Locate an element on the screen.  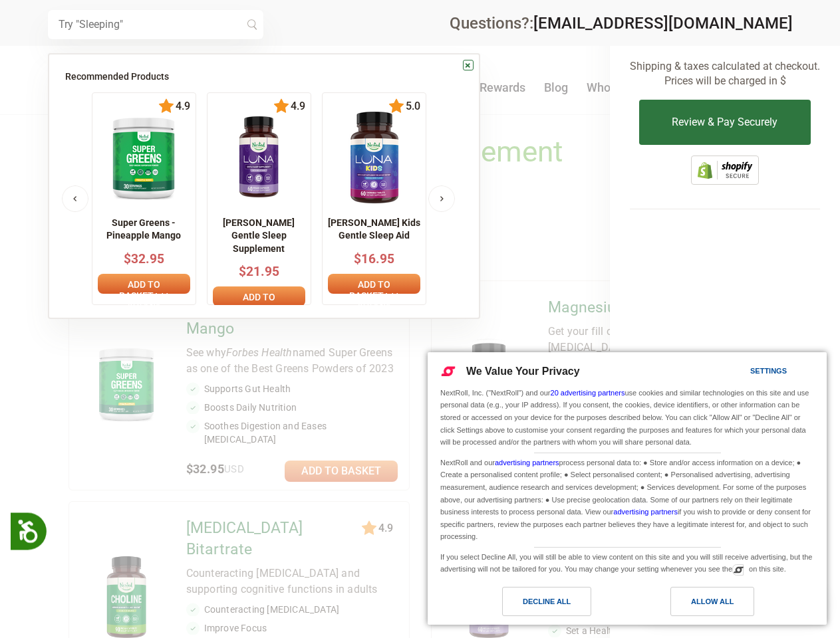
span: $21.95 is located at coordinates (259, 272).